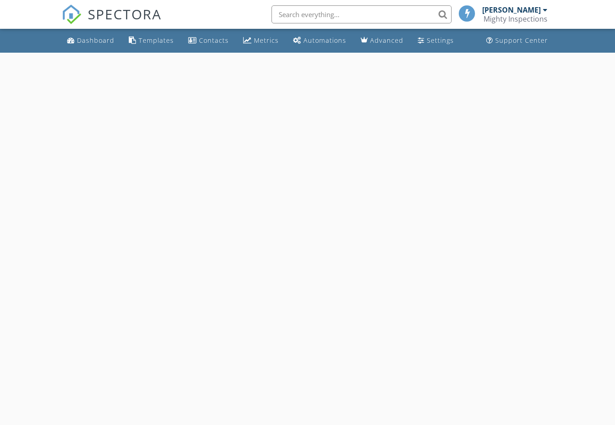 This screenshot has width=615, height=425. I want to click on div: Templates, so click(156, 40).